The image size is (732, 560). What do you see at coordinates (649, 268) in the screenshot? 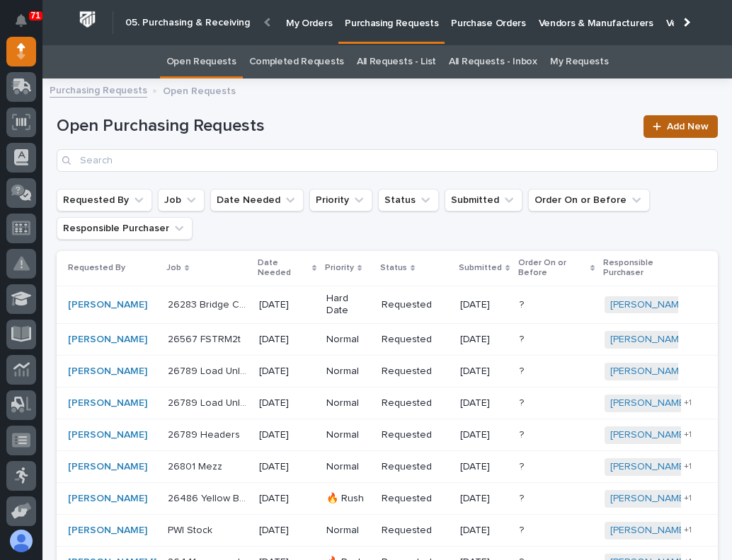
I see `p: Responsible Purchaser` at bounding box center [649, 268].